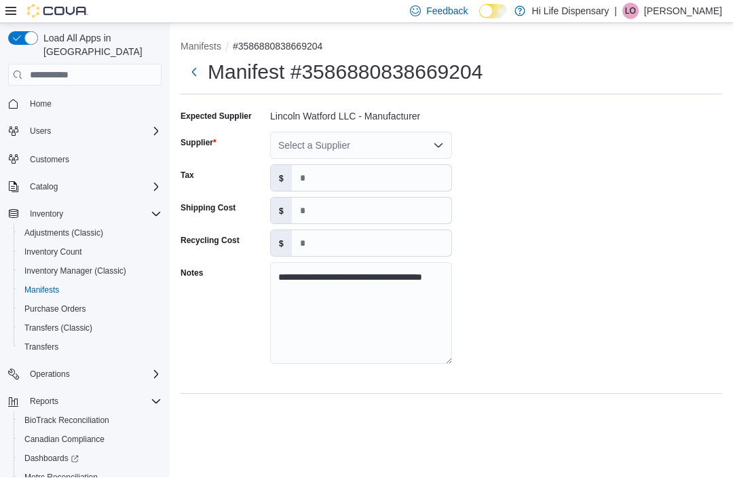  What do you see at coordinates (198, 143) in the screenshot?
I see `label: Supplier` at bounding box center [198, 143].